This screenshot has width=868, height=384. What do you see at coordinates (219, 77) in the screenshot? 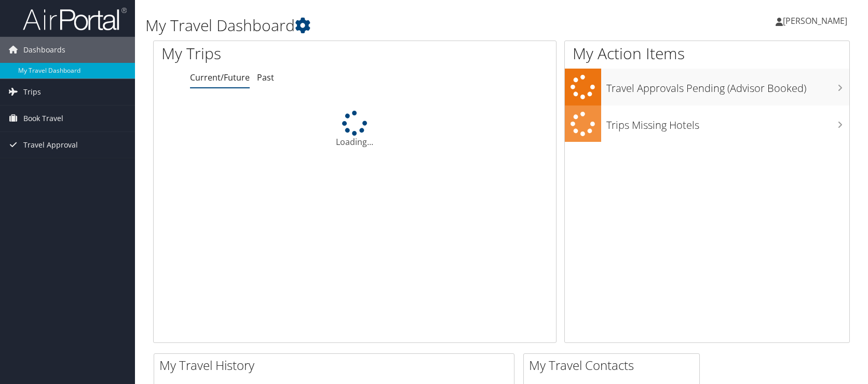
I see `a: Current/Future` at bounding box center [219, 77].